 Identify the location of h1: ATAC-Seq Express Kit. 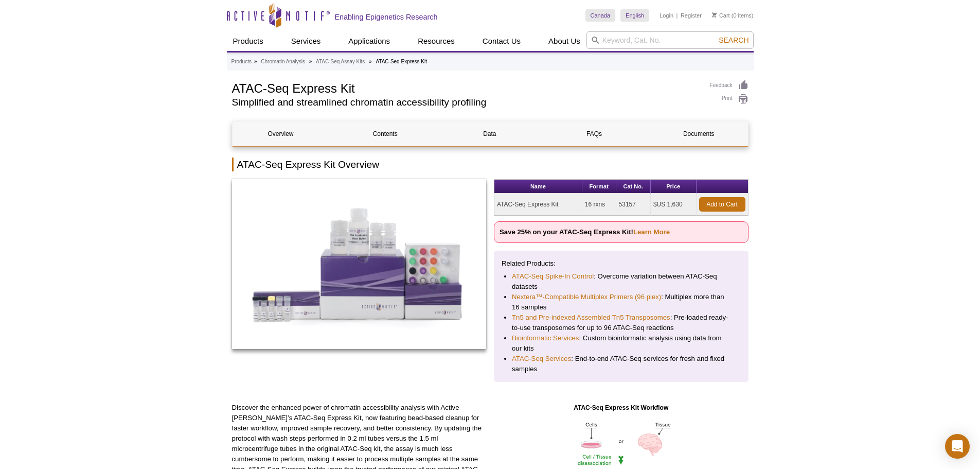
(465, 87).